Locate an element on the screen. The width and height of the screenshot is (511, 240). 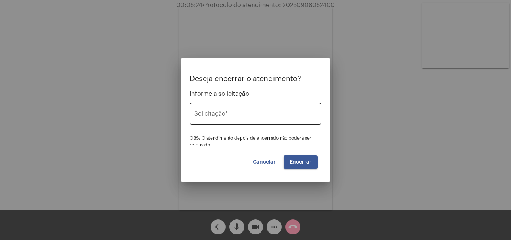
span: Informe a solicitação is located at coordinates (256, 94).